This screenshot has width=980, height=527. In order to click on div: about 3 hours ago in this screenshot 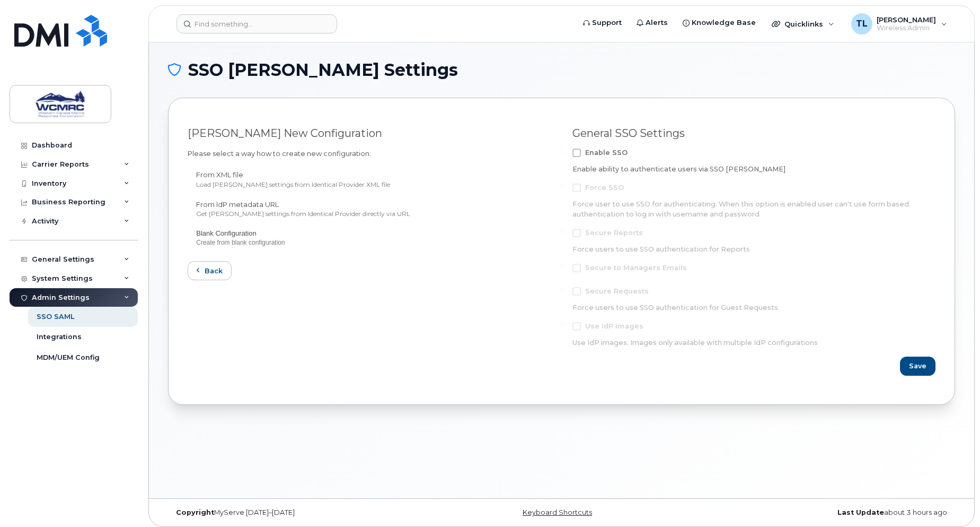, I will do `click(824, 512)`.